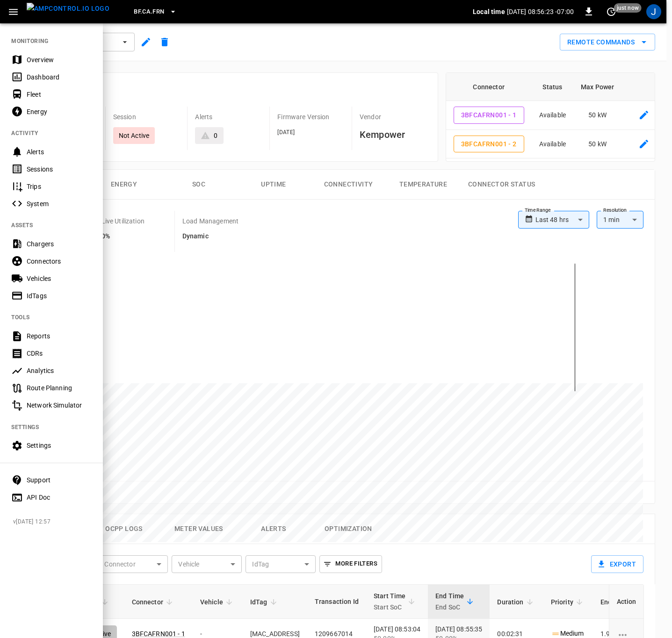  What do you see at coordinates (68, 8) in the screenshot?
I see `img: ampcontrol.io logo` at bounding box center [68, 8].